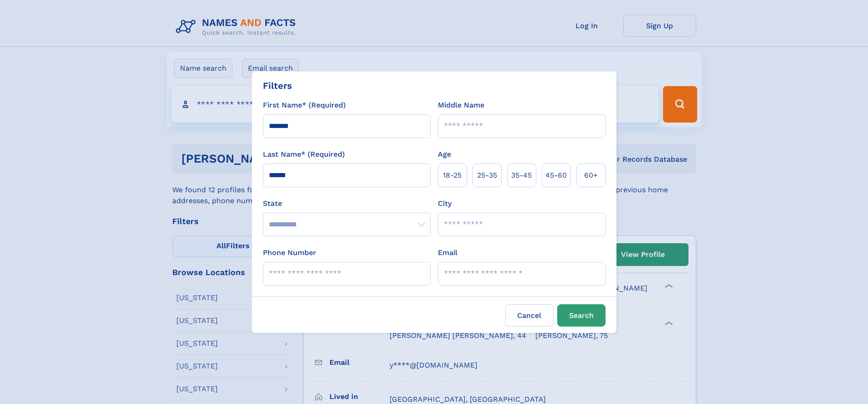  What do you see at coordinates (289, 252) in the screenshot?
I see `label: Phone Number` at bounding box center [289, 252].